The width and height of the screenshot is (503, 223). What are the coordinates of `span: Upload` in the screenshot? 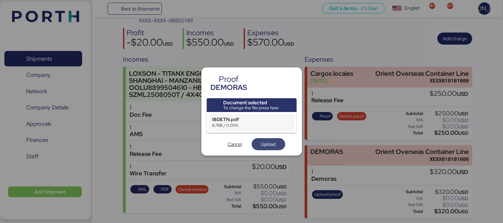 It's located at (269, 144).